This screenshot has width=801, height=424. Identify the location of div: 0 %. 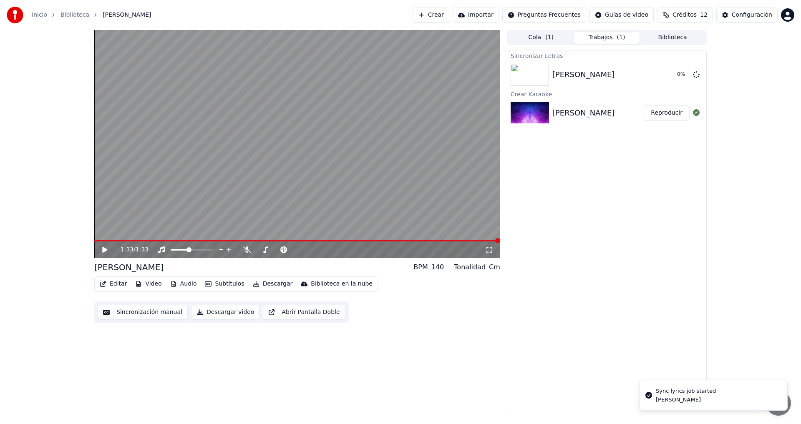
(683, 75).